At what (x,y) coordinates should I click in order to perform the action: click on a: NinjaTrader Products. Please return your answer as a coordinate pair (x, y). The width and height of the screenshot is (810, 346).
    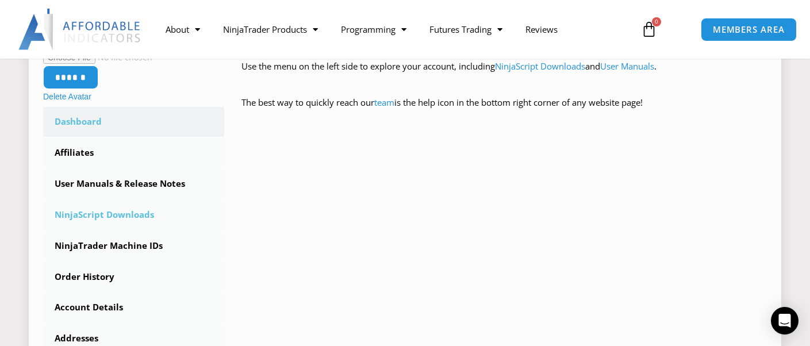
    Looking at the image, I should click on (270, 29).